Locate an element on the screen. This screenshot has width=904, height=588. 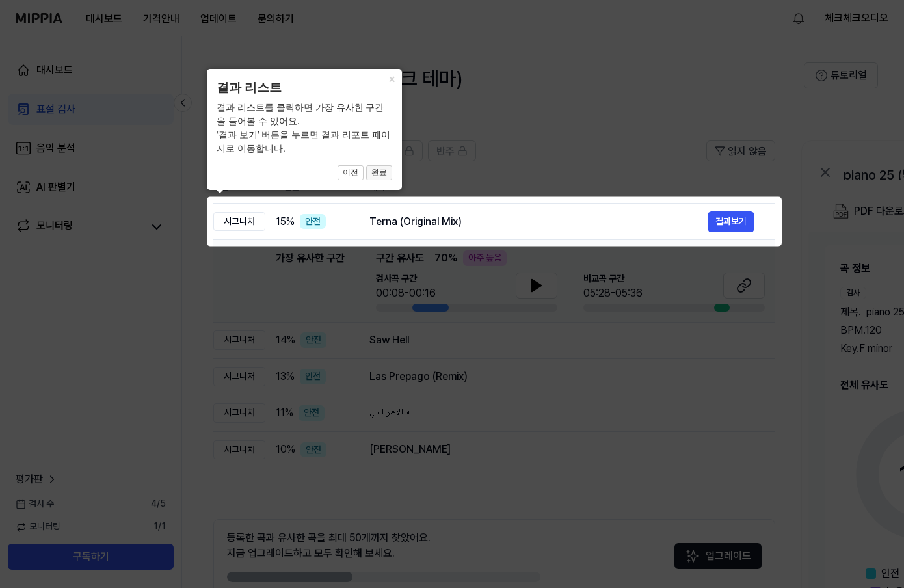
div: Terna (Original Mix) is located at coordinates (538, 222).